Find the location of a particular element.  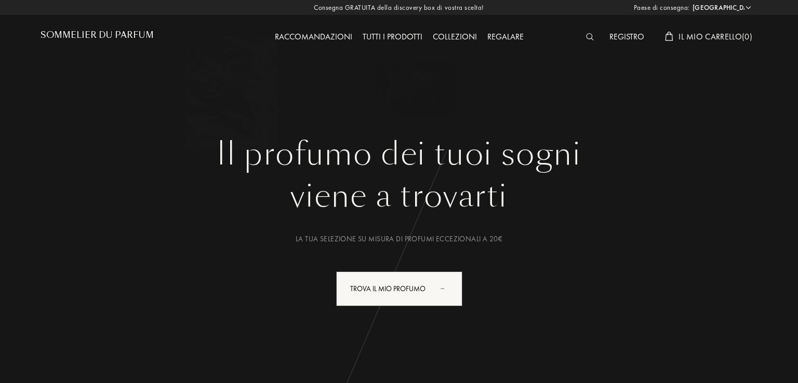

div: Regalare is located at coordinates (505, 37).